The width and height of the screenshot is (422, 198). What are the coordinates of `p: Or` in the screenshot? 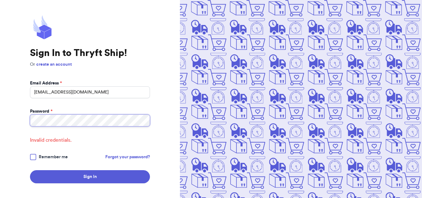 It's located at (90, 64).